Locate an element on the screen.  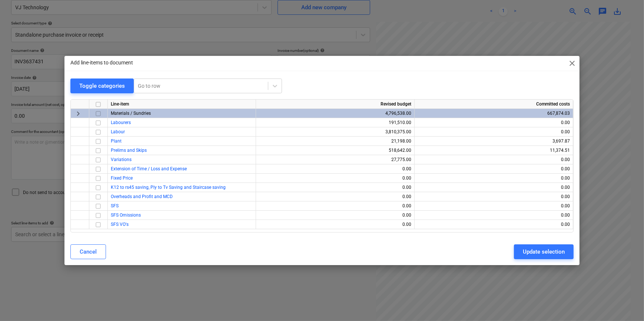
div: Cancel is located at coordinates (88, 252).